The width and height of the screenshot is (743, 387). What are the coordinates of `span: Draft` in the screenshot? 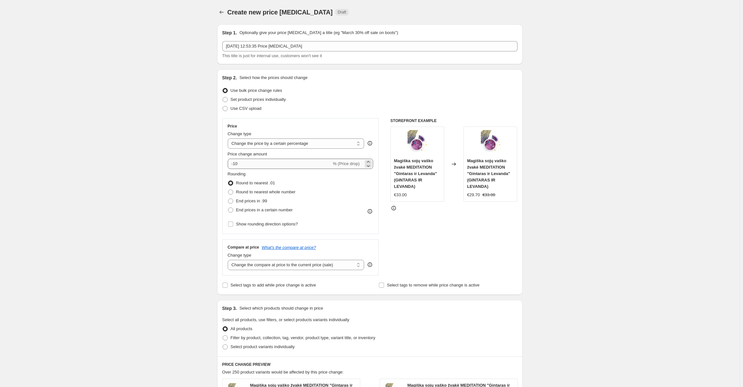 It's located at (342, 12).